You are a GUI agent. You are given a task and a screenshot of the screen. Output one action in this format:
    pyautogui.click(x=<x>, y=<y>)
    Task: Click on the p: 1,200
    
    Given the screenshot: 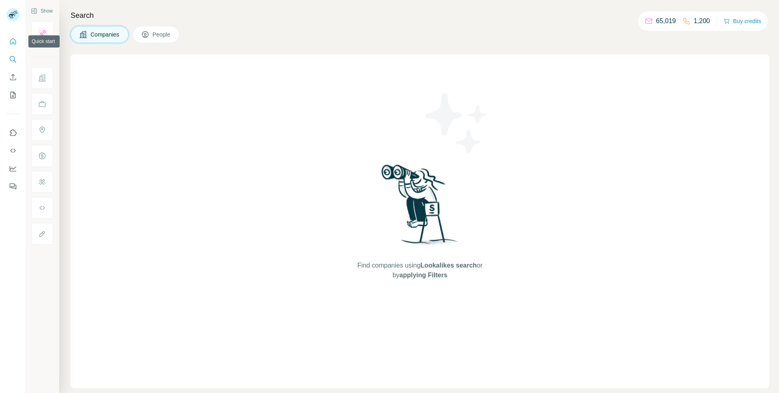 What is the action you would take?
    pyautogui.click(x=702, y=21)
    